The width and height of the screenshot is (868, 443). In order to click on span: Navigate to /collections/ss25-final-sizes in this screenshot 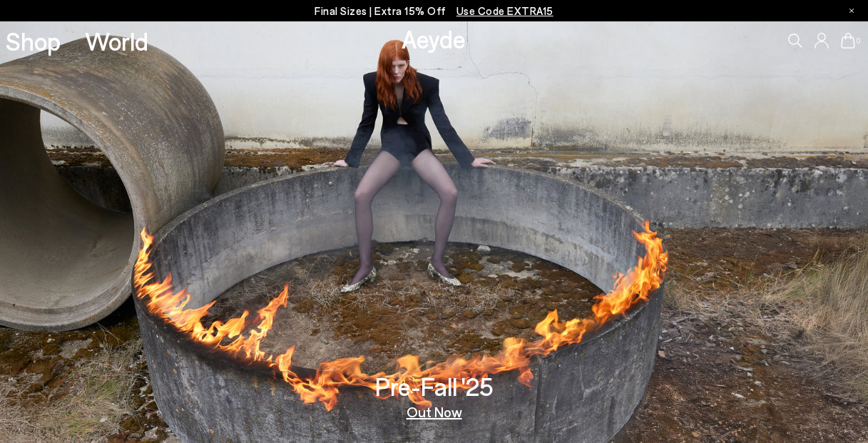, I will do `click(505, 11)`.